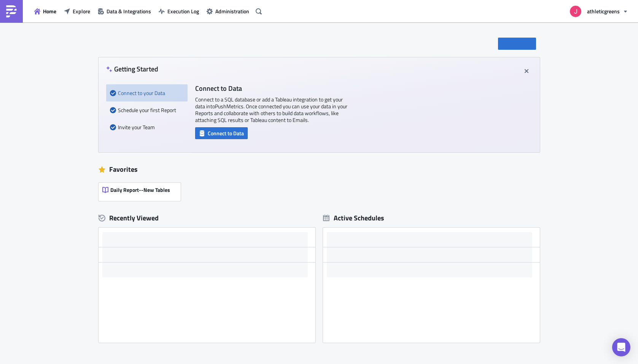 This screenshot has width=638, height=364. What do you see at coordinates (222, 133) in the screenshot?
I see `button: Connect to Data` at bounding box center [222, 133].